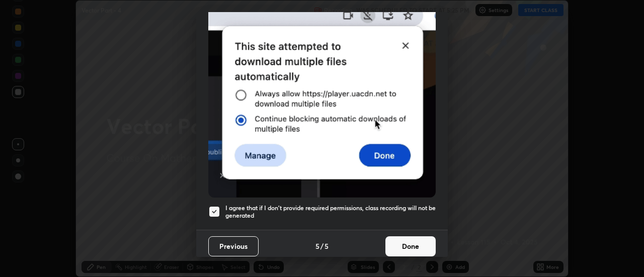 This screenshot has height=277, width=644. I want to click on button: Done, so click(411, 247).